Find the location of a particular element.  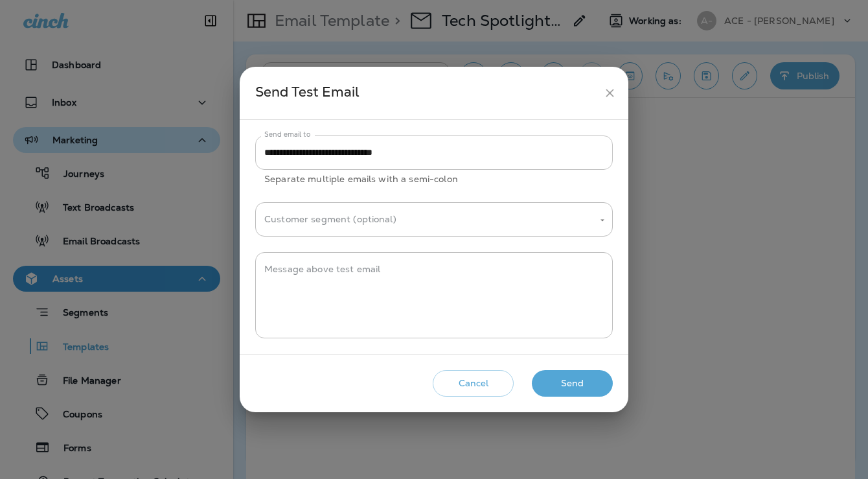

div: Send Test Email is located at coordinates (426, 93).